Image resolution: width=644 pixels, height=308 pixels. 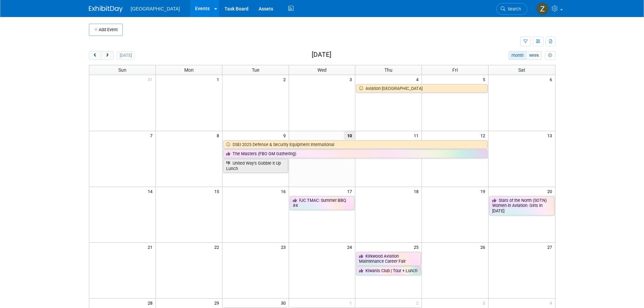 What do you see at coordinates (284, 247) in the screenshot?
I see `span: 23` at bounding box center [284, 247].